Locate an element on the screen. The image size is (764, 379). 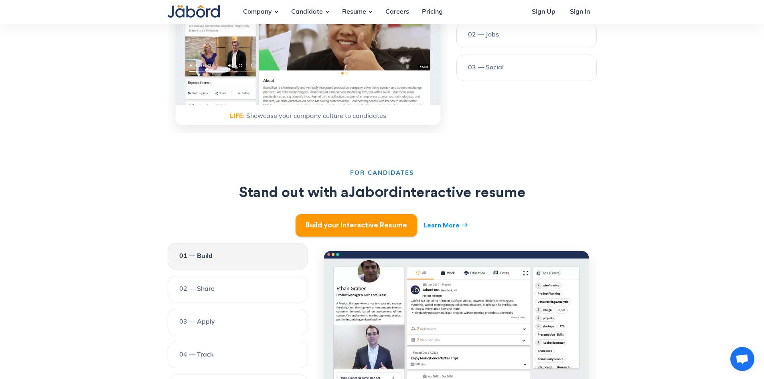
h2: Stand out with a interactive resume is located at coordinates (382, 192).